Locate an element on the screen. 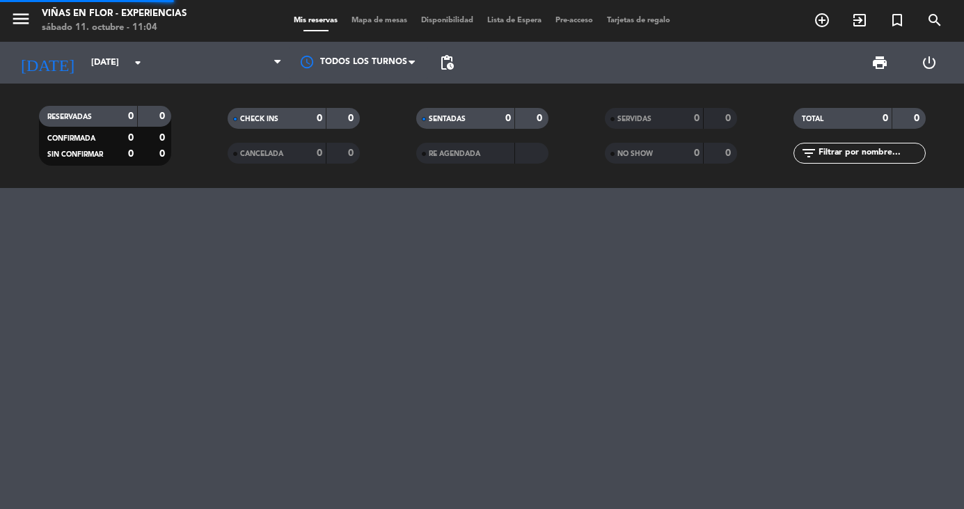 Image resolution: width=964 pixels, height=509 pixels. button: menu is located at coordinates (21, 21).